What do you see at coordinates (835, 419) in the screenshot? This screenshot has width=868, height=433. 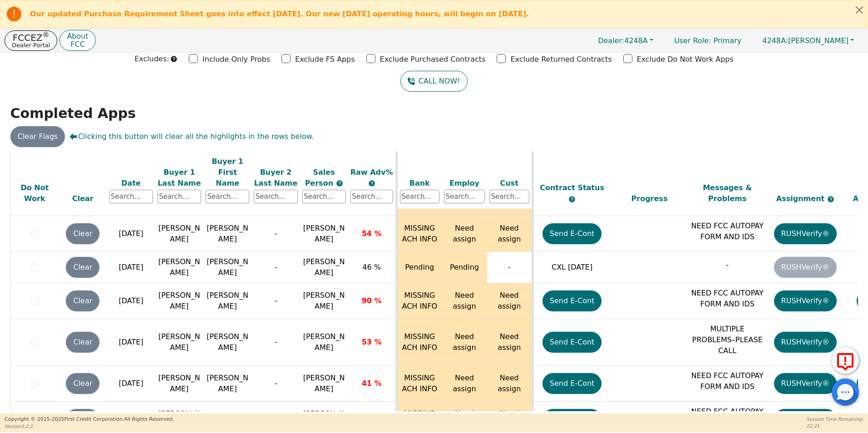 I see `p: Session Time Remaining:` at bounding box center [835, 419].